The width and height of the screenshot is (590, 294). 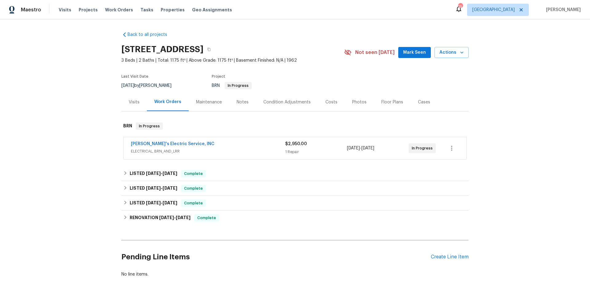 I want to click on span: Project, so click(x=219, y=77).